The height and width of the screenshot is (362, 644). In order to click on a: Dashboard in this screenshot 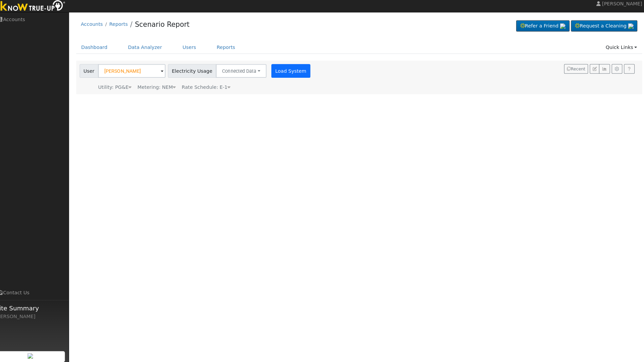, I will do `click(100, 51)`.